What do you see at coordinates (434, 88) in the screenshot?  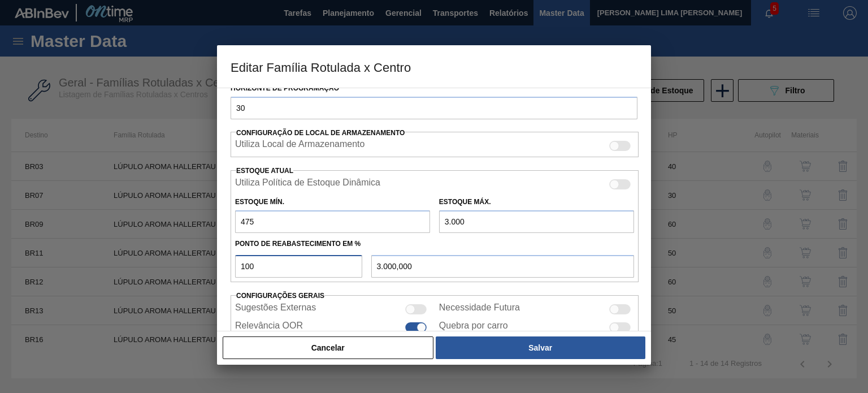 I see `label: Horizonte de Programação` at bounding box center [434, 88].